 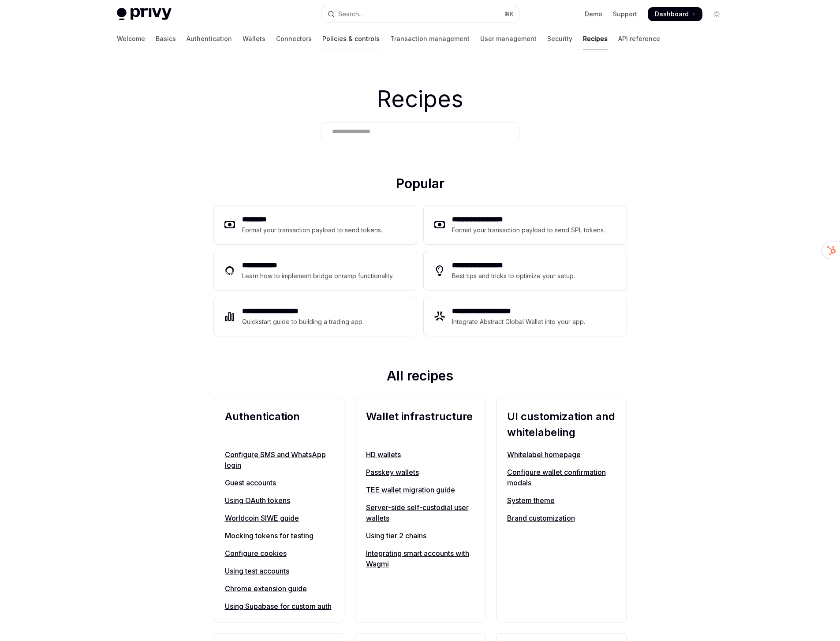 What do you see at coordinates (420, 490) in the screenshot?
I see `a: TEE wallet migration guide` at bounding box center [420, 490].